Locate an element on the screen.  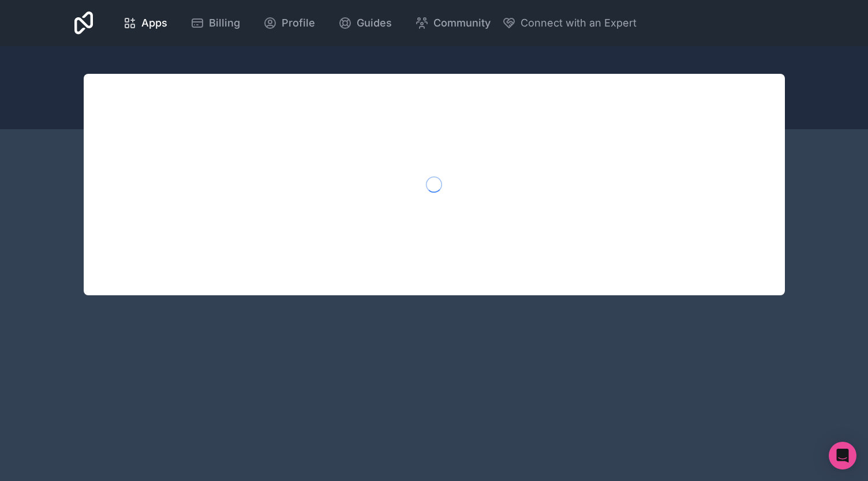
button: Connect with an Expert is located at coordinates (569, 23).